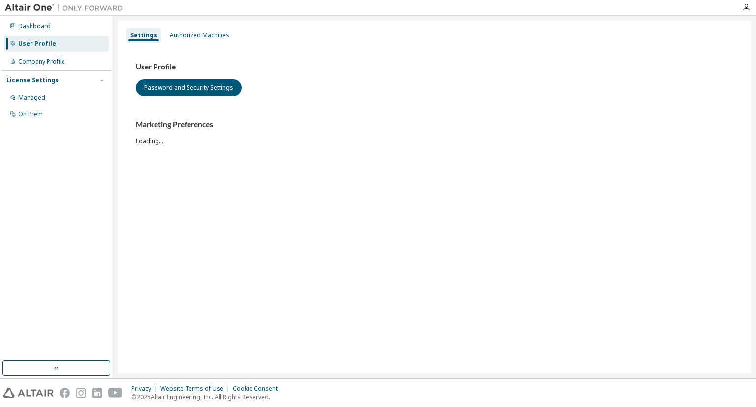 Image resolution: width=756 pixels, height=407 pixels. Describe the element at coordinates (207, 396) in the screenshot. I see `p: © 2025 Altair Engineering, Inc. All Rights Reserved.` at that location.